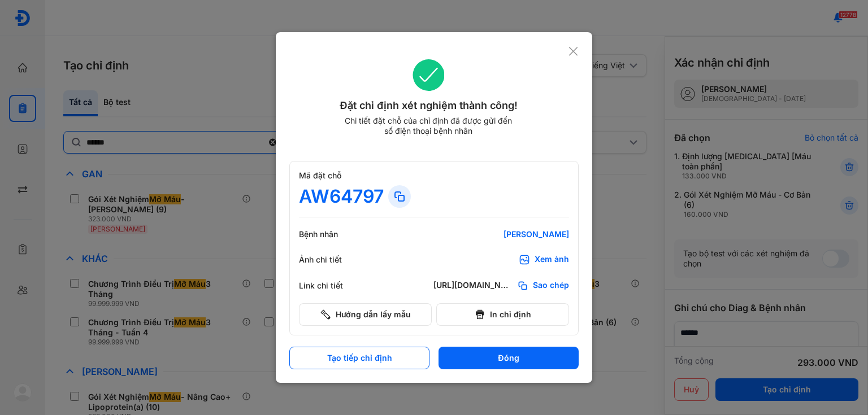 This screenshot has width=868, height=415. I want to click on div: Mã đặt chỗ, so click(434, 176).